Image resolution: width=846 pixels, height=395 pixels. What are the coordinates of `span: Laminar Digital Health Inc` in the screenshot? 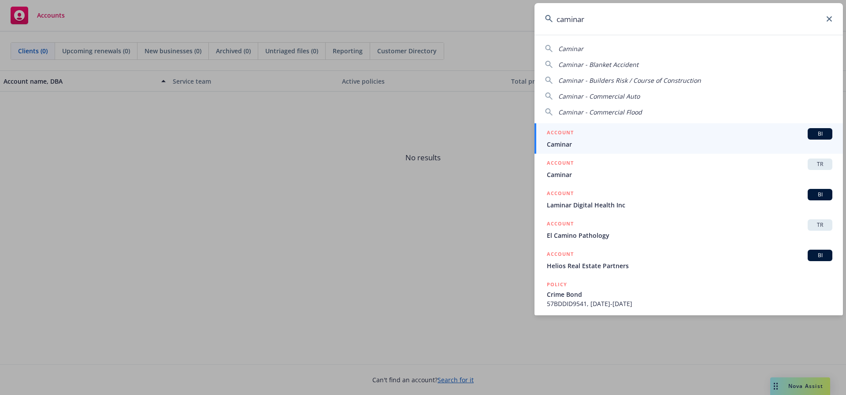 It's located at (689, 205).